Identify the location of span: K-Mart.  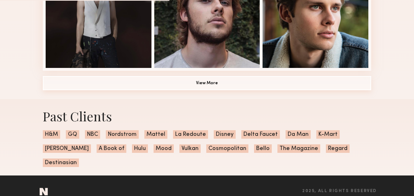
(328, 135).